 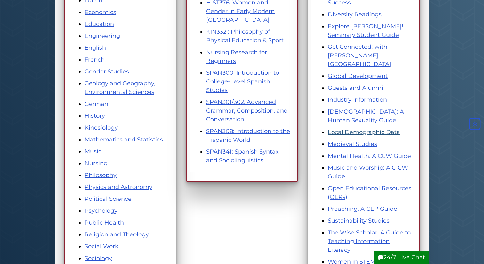 I want to click on a: Nursing Research for Beginners, so click(x=237, y=56).